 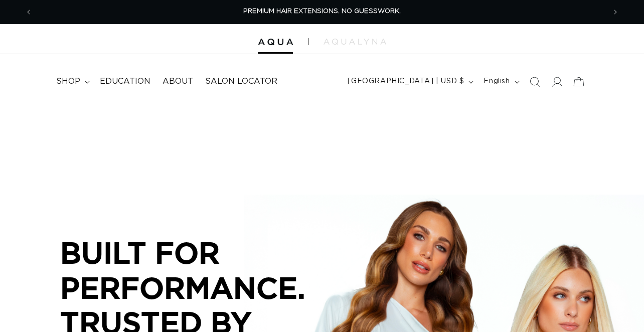 I want to click on span: English, so click(x=496, y=81).